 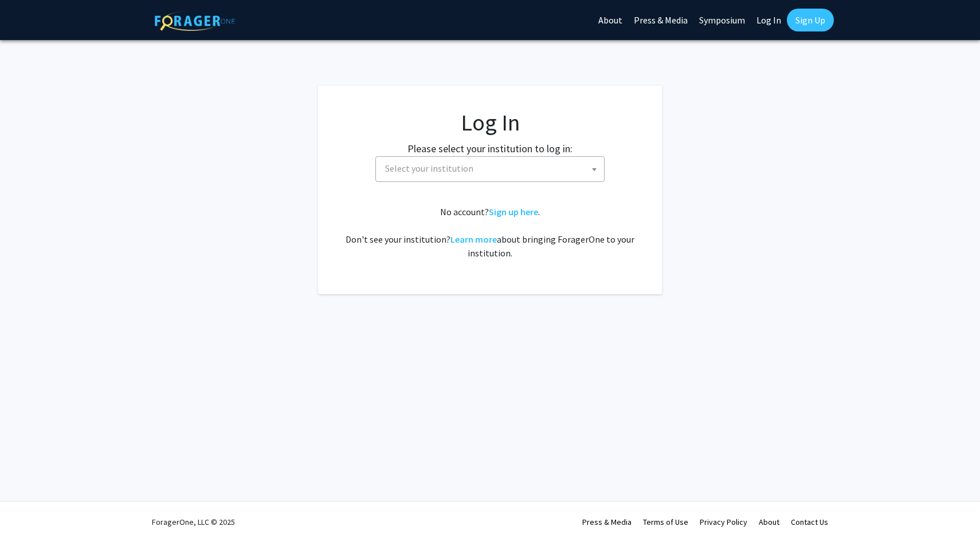 I want to click on a: Learn more about bringing ForagerOne to your institution, so click(x=474, y=239).